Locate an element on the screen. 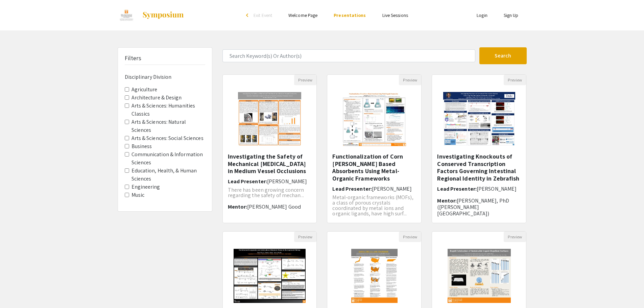  label: Communication & Information Sciences is located at coordinates (168, 159).